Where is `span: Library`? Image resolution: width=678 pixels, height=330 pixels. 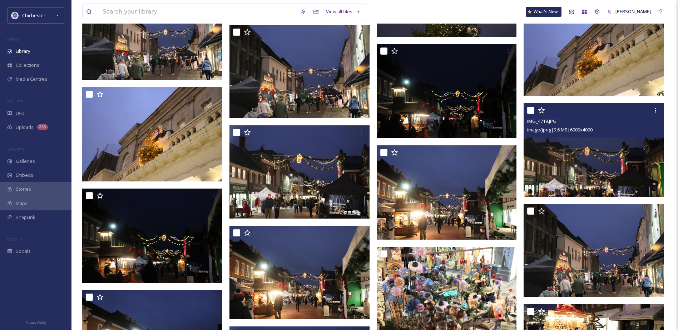 span: Library is located at coordinates (23, 51).